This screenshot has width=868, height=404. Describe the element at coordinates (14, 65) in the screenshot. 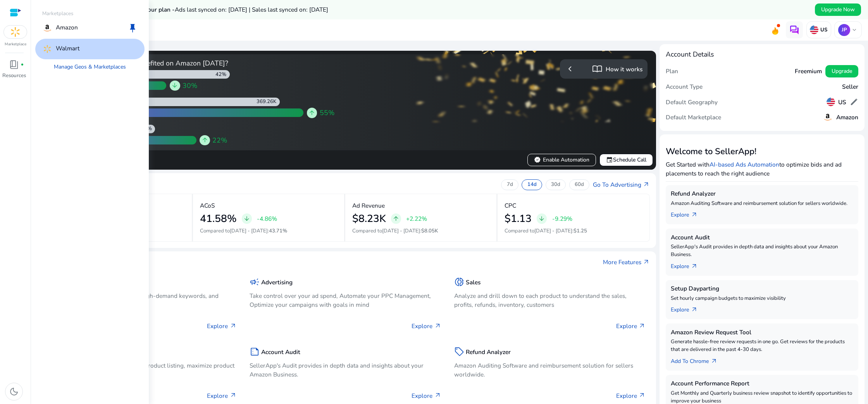

I see `span: book_4` at that location.